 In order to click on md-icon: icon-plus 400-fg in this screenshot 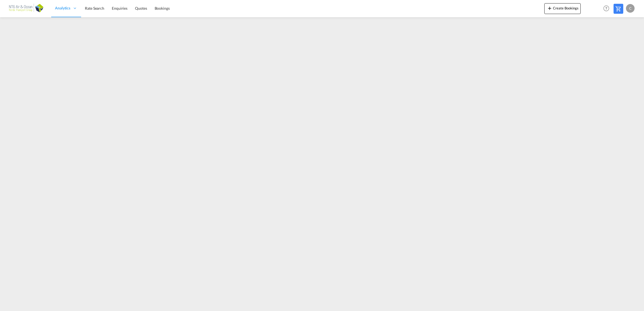, I will do `click(550, 8)`.